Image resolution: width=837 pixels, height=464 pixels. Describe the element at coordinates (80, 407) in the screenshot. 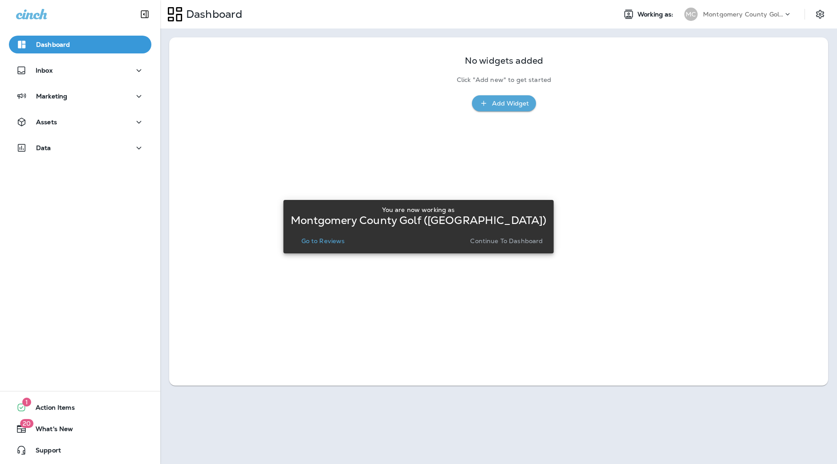

I see `button: 1Action Items` at that location.